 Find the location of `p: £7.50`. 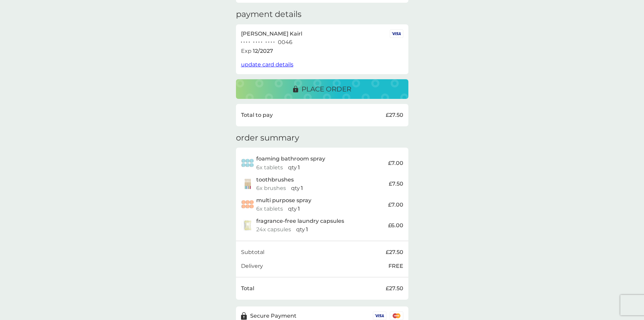

p: £7.50 is located at coordinates (396, 184).